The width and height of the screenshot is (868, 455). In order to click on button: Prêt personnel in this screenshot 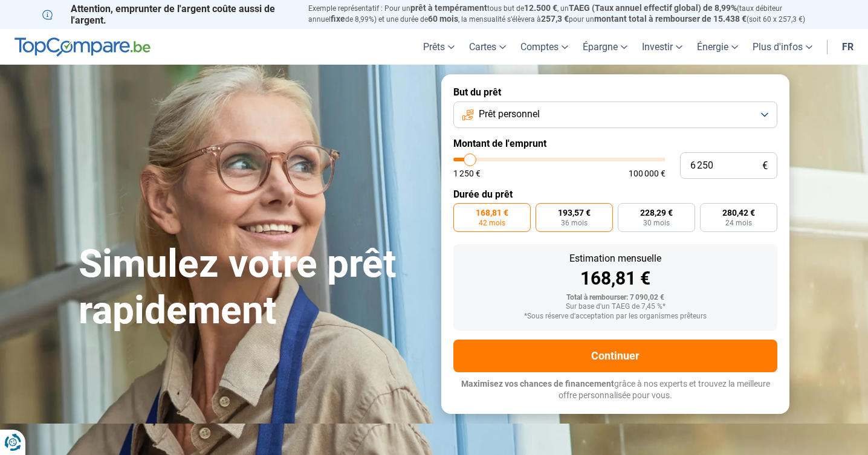, I will do `click(615, 115)`.